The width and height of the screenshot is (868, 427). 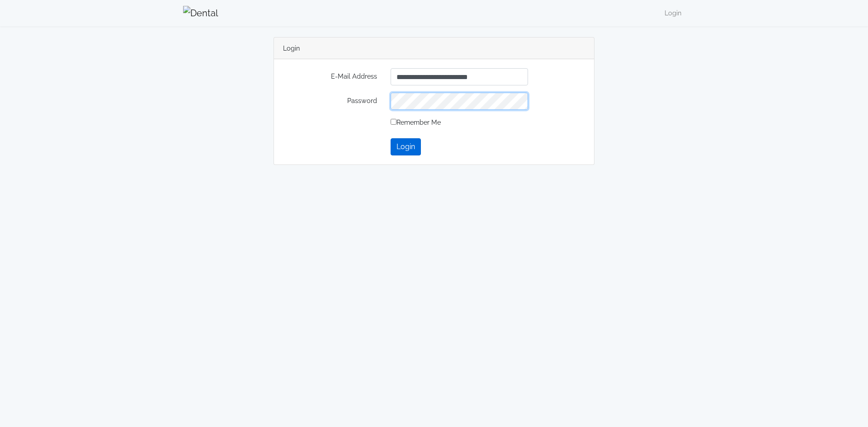 I want to click on label: Remember Me, so click(x=415, y=122).